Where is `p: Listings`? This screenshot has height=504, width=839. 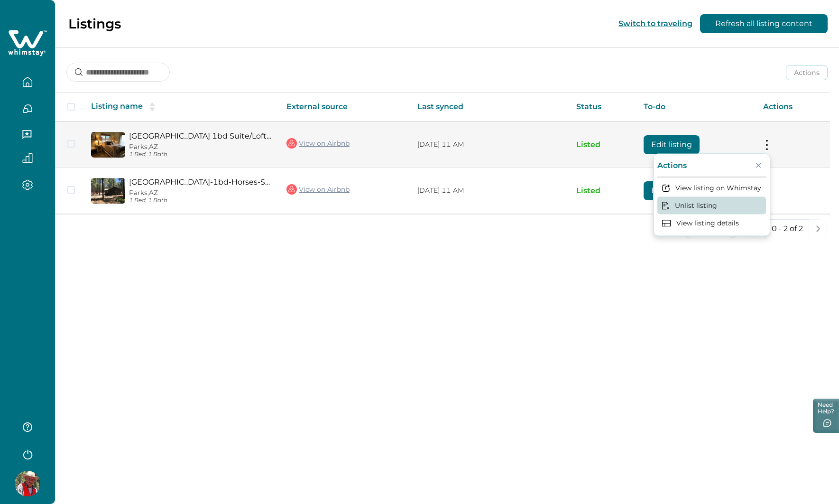 p: Listings is located at coordinates (95, 23).